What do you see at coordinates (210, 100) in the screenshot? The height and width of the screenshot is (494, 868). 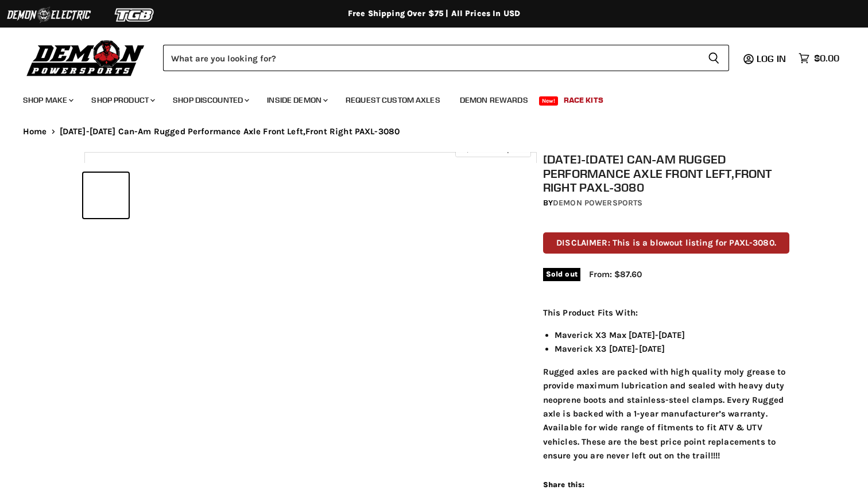 I see `a: Shop Discounted` at bounding box center [210, 100].